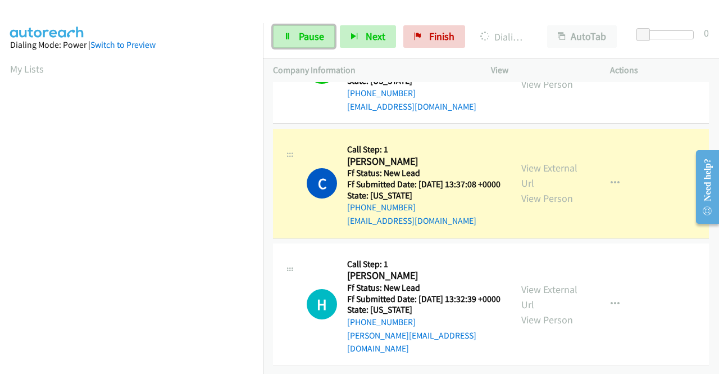  I want to click on a: Switch to Preview, so click(123, 44).